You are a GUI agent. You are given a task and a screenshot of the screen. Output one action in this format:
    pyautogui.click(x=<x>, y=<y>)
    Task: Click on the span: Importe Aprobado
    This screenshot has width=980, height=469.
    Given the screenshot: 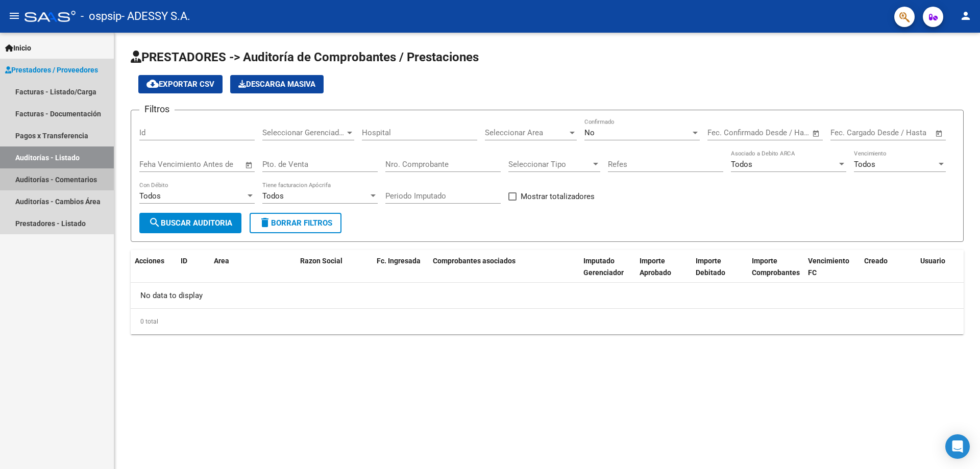 What is the action you would take?
    pyautogui.click(x=656, y=266)
    